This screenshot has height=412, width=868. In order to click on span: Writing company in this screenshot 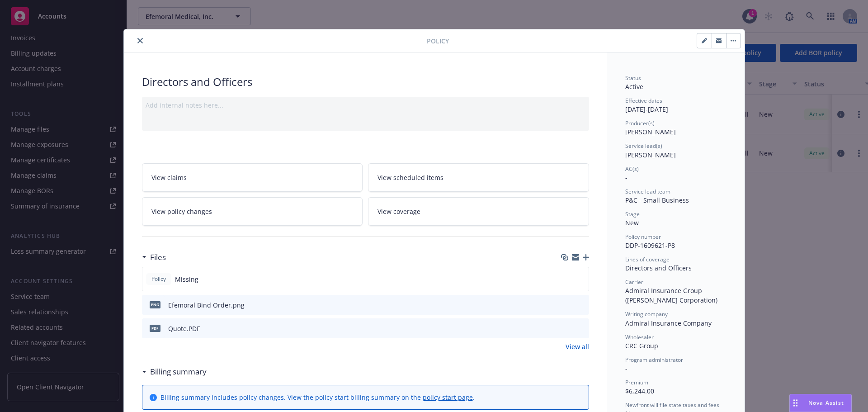, I will do `click(646, 314)`.